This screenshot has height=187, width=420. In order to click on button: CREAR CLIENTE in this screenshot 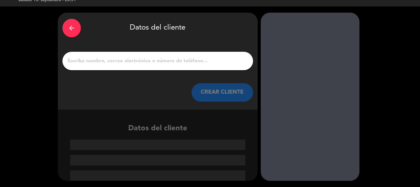, I will do `click(222, 92)`.